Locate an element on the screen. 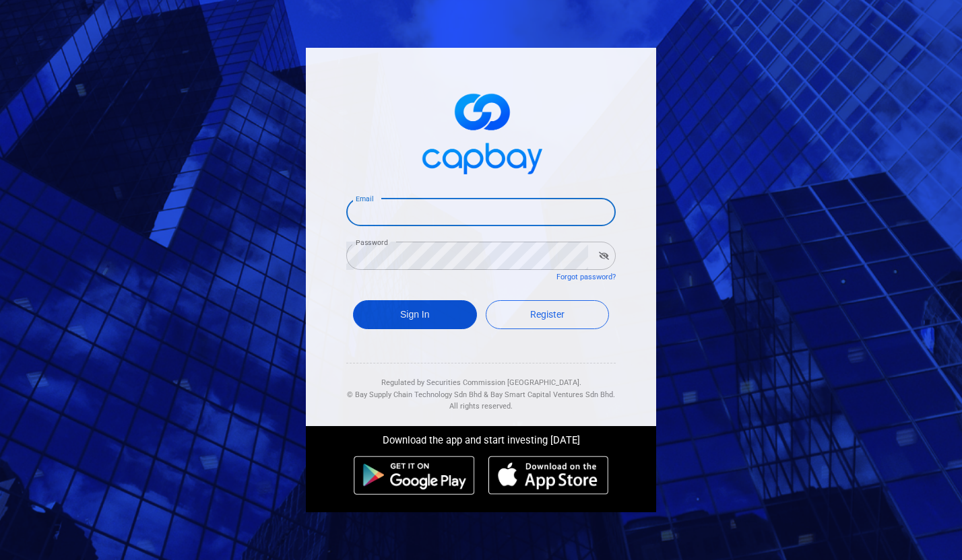 This screenshot has width=962, height=560. a: Register is located at coordinates (548, 314).